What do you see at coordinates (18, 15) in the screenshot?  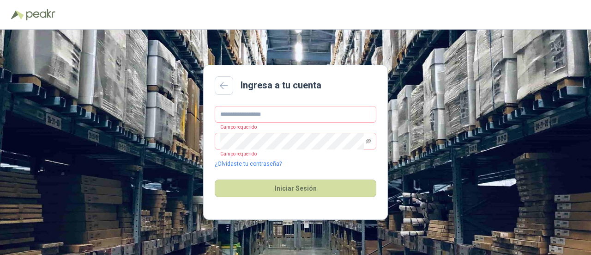 I see `img: Logo` at bounding box center [18, 15].